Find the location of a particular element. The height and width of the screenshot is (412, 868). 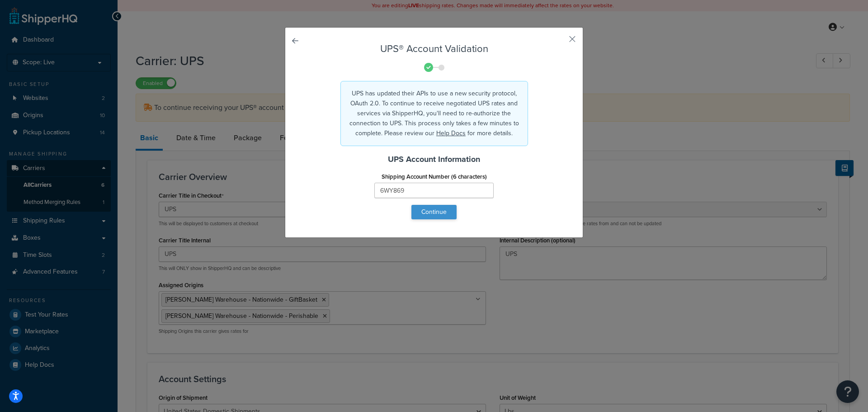

a: Help Docs is located at coordinates (451, 133).